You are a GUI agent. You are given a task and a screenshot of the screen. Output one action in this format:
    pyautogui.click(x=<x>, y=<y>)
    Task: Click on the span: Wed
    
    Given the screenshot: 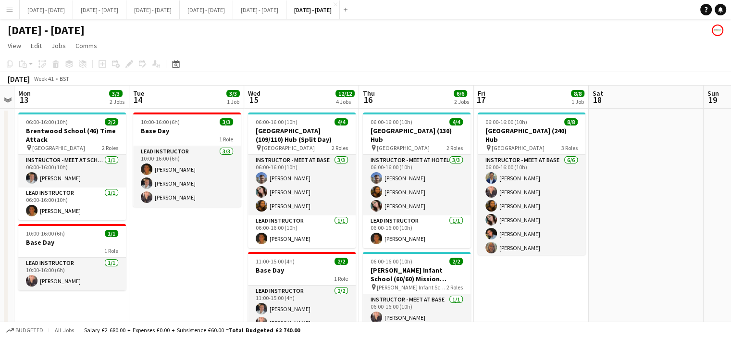 What is the action you would take?
    pyautogui.click(x=254, y=93)
    